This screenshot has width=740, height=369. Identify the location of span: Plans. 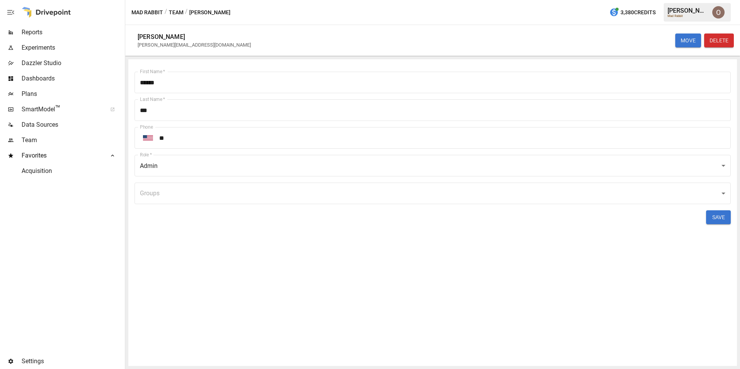
(72, 94).